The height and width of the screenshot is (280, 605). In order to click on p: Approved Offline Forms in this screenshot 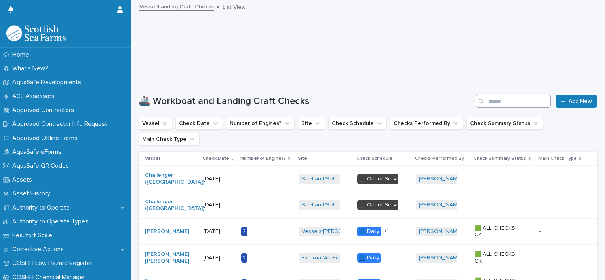, I will do `click(46, 138)`.